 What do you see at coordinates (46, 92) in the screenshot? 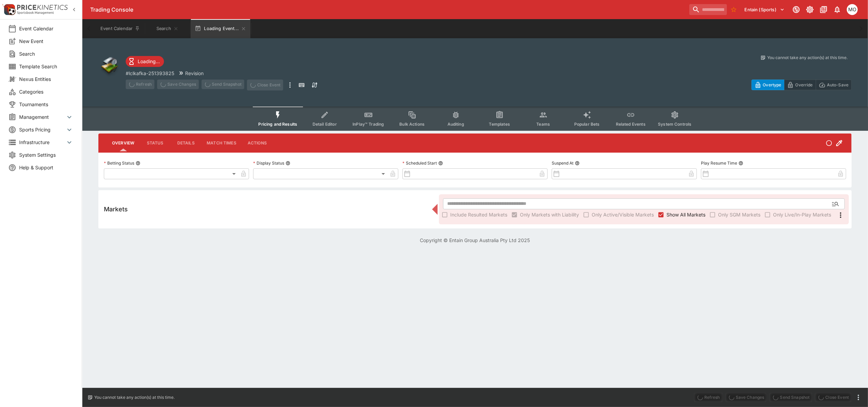
I see `span: Categories` at bounding box center [46, 92].